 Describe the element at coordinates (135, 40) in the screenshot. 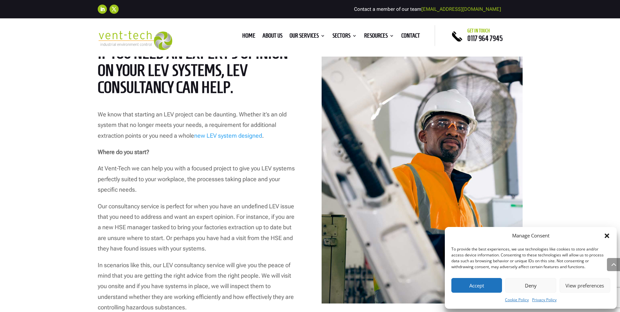

I see `img: 2023-09-27T08_35_16.549ZVENT-TECH---Clear-background` at that location.